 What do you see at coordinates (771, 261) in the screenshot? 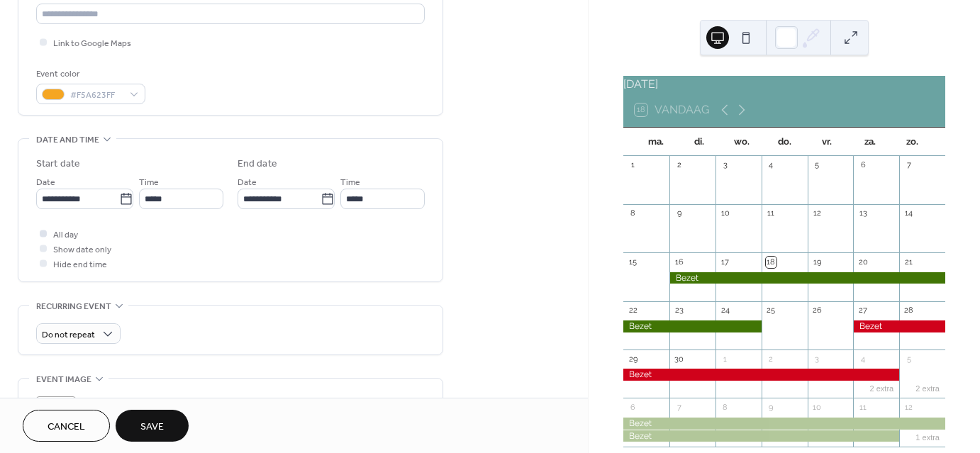
I see `div: 18` at bounding box center [771, 261].